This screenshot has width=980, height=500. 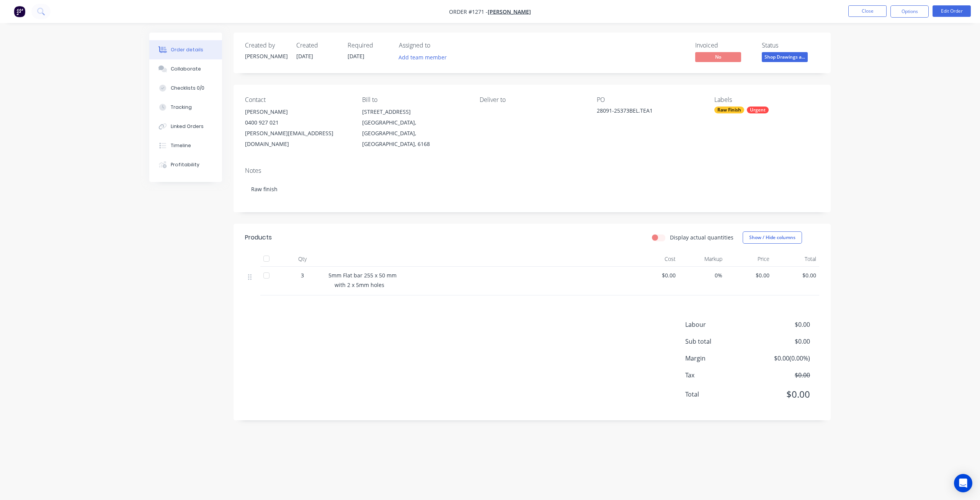 I want to click on div: 0400 927 021, so click(x=297, y=122).